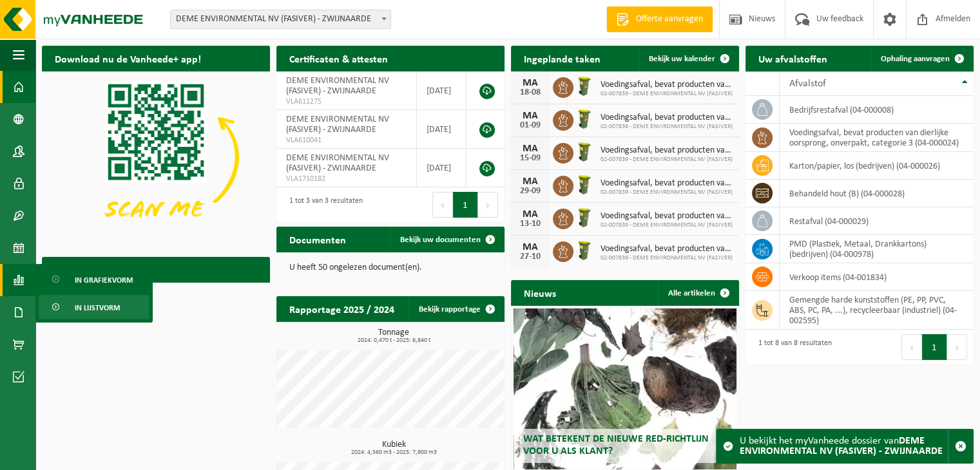  What do you see at coordinates (877, 249) in the screenshot?
I see `td: PMD (Plastiek, Metaal, Drankkartons) (bedrijven) (04-000978)` at bounding box center [877, 249].